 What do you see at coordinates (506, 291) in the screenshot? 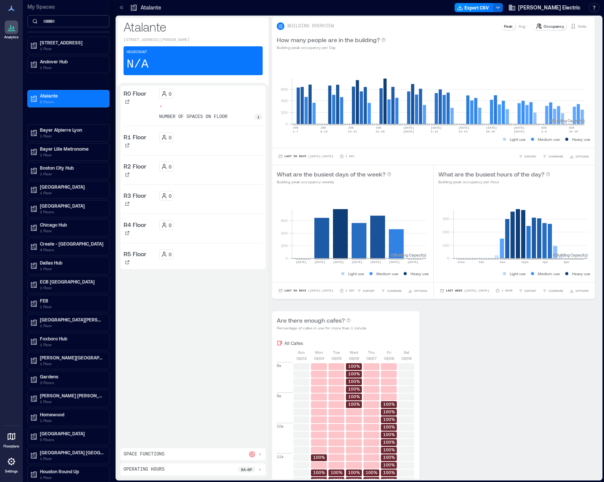
I see `p: 1 Hour` at bounding box center [506, 291].